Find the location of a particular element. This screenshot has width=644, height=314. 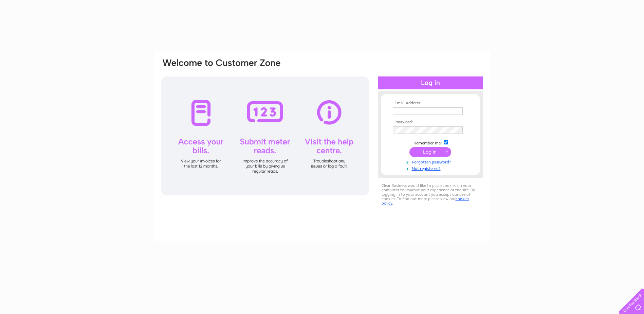

a: Forgotten password? is located at coordinates (431, 161).